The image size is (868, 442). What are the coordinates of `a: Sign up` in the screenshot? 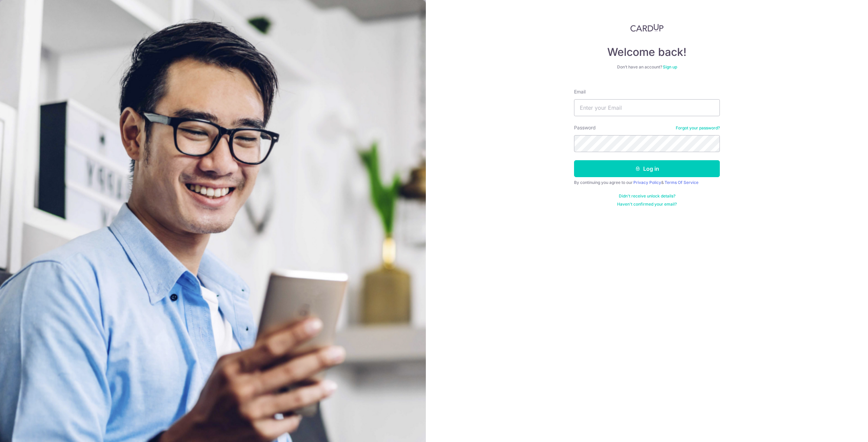 It's located at (670, 67).